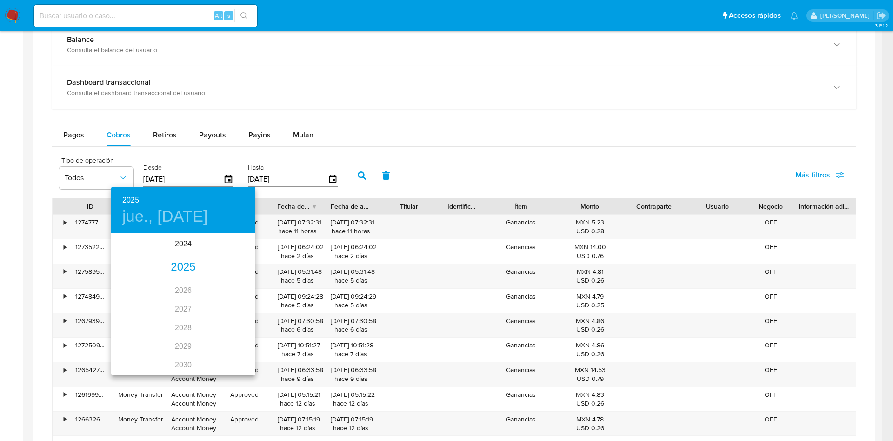  What do you see at coordinates (131, 200) in the screenshot?
I see `h6: 2025` at bounding box center [131, 200].